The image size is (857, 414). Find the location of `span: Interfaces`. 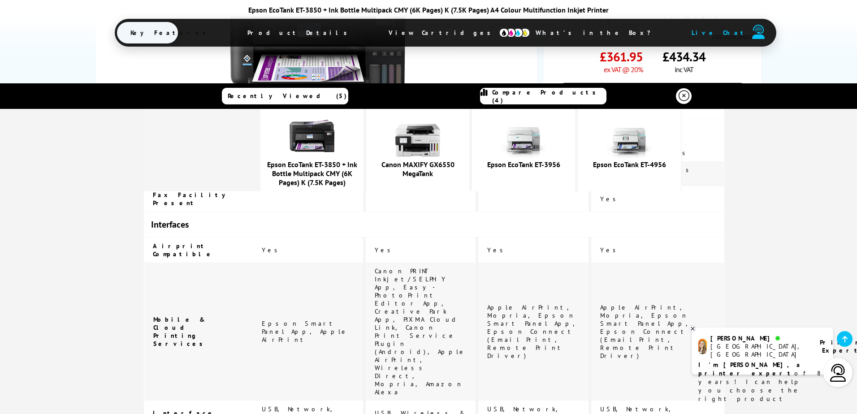

span: Interfaces is located at coordinates (170, 225).